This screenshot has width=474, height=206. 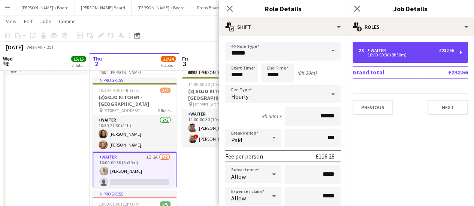 What do you see at coordinates (373, 107) in the screenshot?
I see `button: Previous` at bounding box center [373, 107].